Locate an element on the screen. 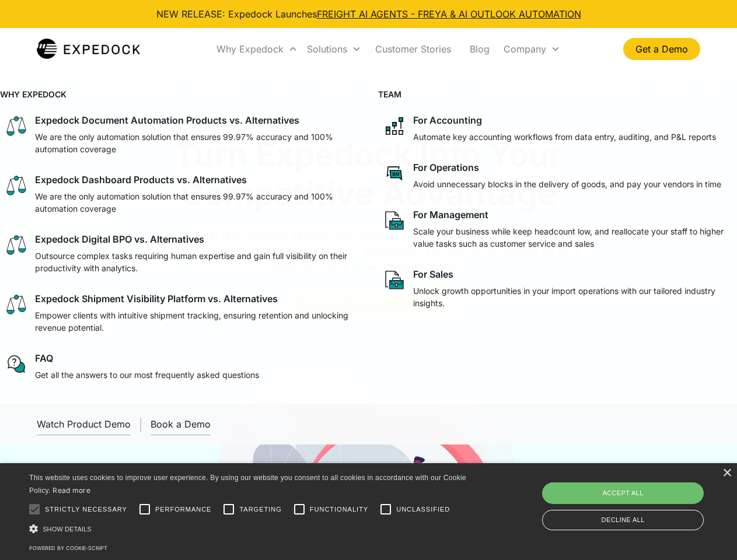  a: Blog is located at coordinates (480, 49).